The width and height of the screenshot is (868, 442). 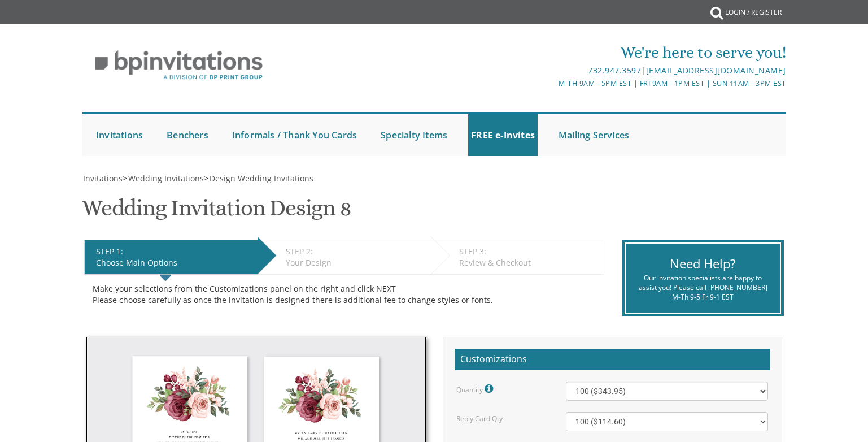 I want to click on a: Informals / Thank You Cards, so click(x=294, y=135).